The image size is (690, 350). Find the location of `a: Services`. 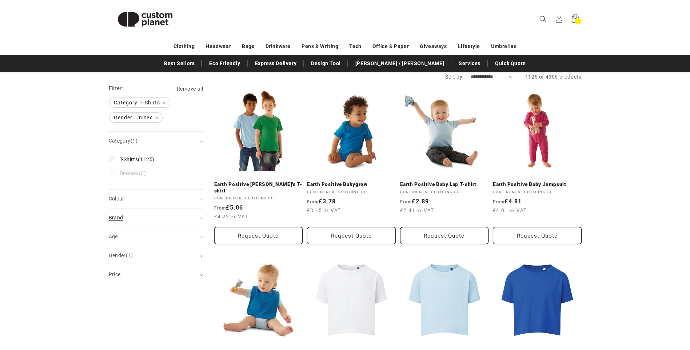

a: Services is located at coordinates (470, 63).